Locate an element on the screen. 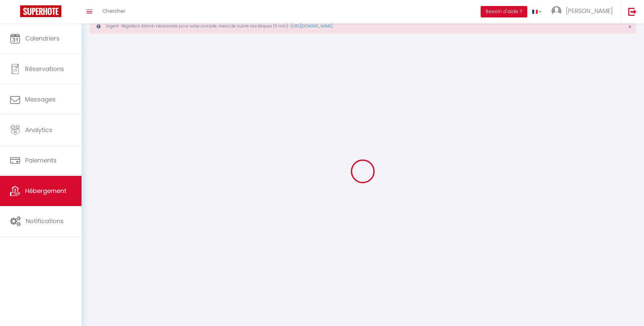 The width and height of the screenshot is (644, 326). span: Analytics is located at coordinates (39, 130).